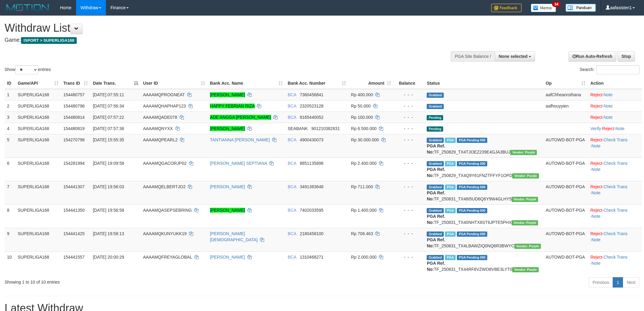  Describe the element at coordinates (214, 28) in the screenshot. I see `h1: Withdraw List` at that location.